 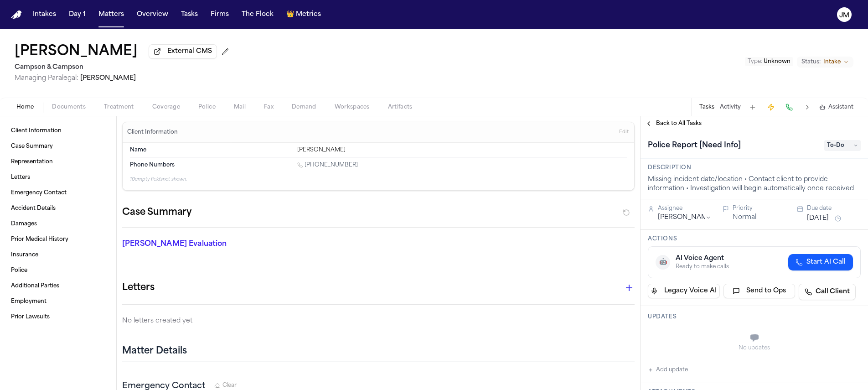 What do you see at coordinates (46, 78) in the screenshot?
I see `span: Managing Paralegal:` at bounding box center [46, 78].